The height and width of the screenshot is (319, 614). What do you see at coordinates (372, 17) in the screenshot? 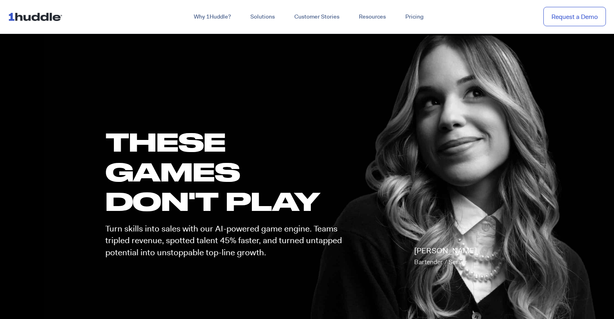
I see `a: Resources` at bounding box center [372, 17].